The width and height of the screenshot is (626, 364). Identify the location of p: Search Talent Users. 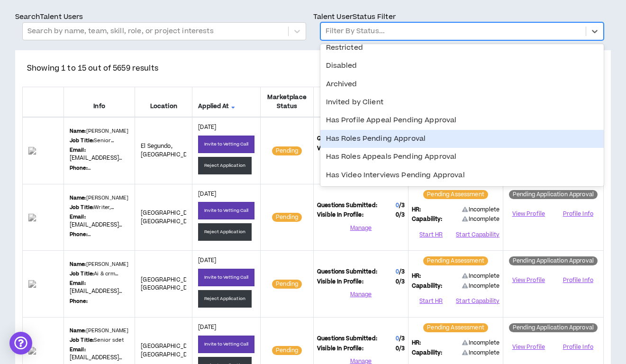
(164, 17).